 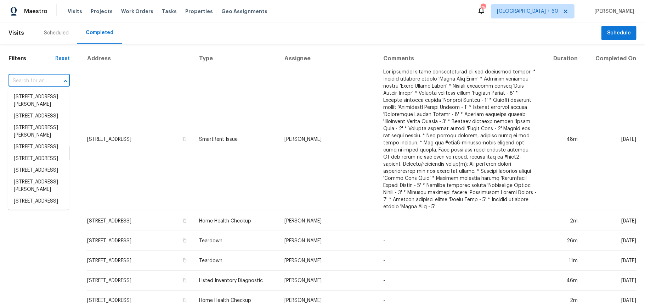 I want to click on th: Address, so click(x=140, y=58).